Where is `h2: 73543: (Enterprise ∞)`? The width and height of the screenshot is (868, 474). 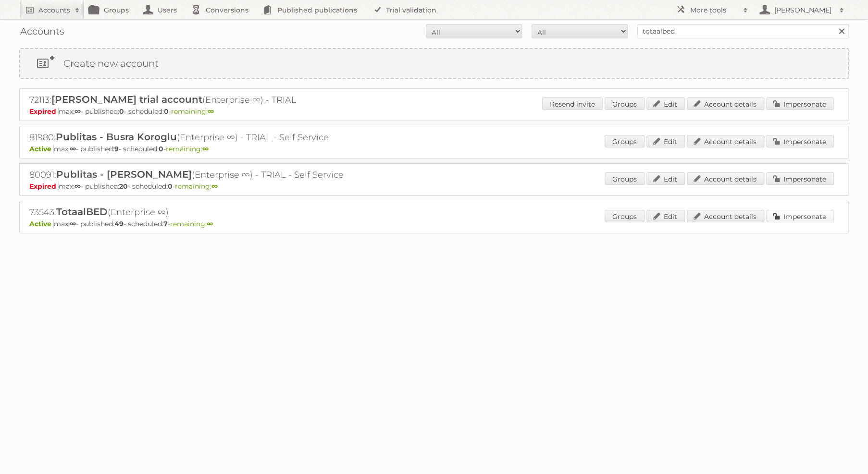 h2: 73543: (Enterprise ∞) is located at coordinates (197, 212).